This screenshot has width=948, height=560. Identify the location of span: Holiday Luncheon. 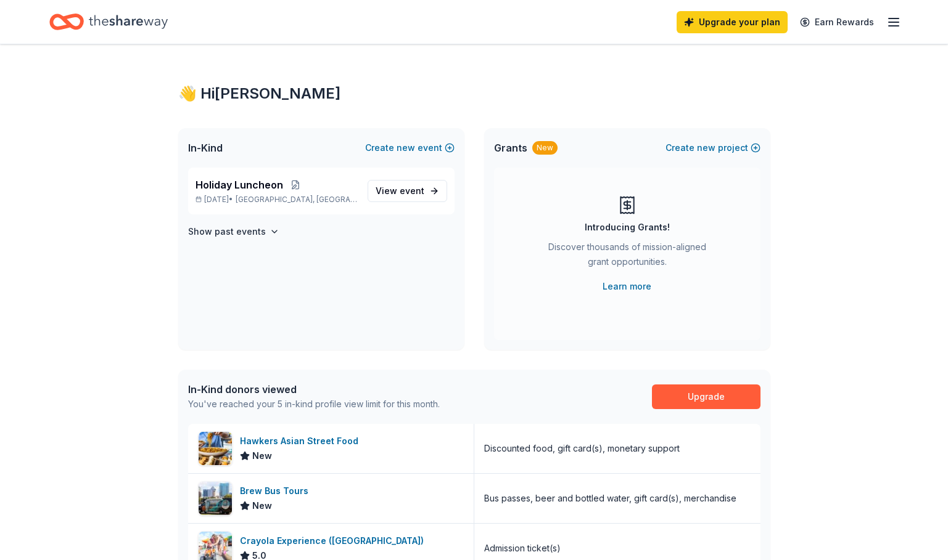
(239, 185).